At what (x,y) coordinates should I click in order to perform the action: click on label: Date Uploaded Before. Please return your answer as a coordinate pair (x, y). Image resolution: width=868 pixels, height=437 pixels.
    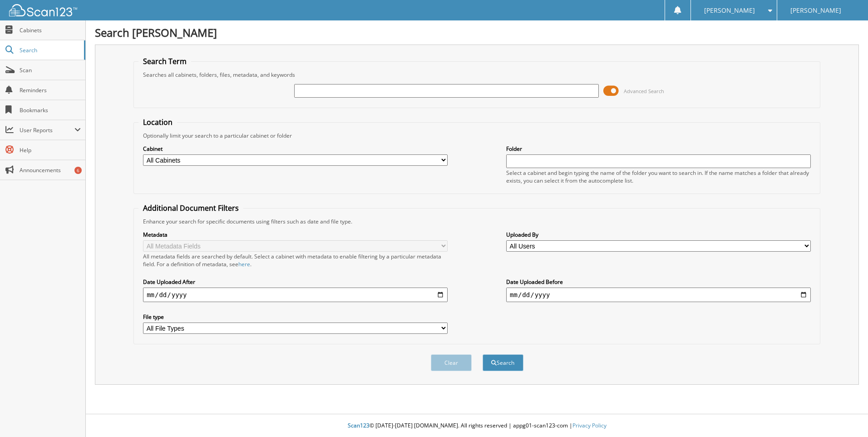
    Looking at the image, I should click on (658, 282).